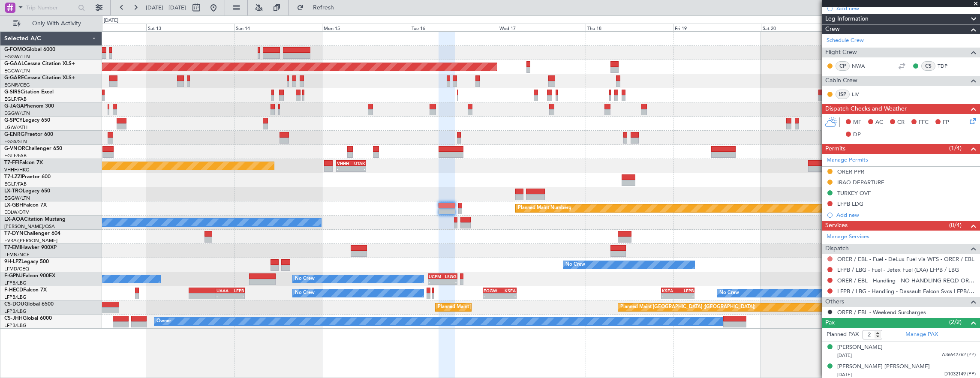 This screenshot has width=980, height=378. What do you see at coordinates (450, 277) in the screenshot?
I see `div: LSGG` at bounding box center [450, 277].